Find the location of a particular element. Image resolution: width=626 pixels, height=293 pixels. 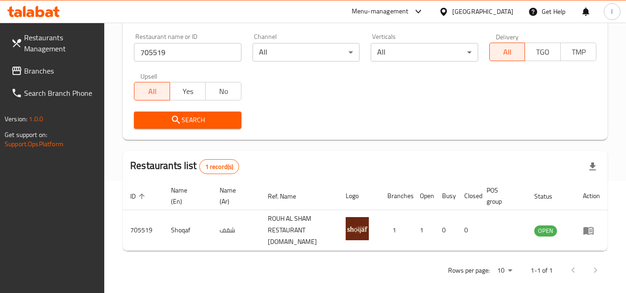

span: No is located at coordinates (223, 91).